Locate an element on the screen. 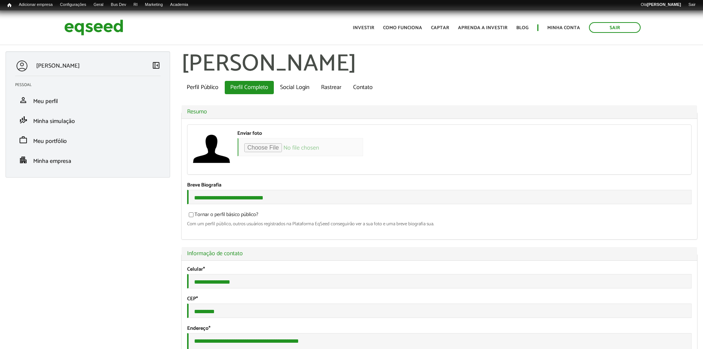 The image size is (703, 349). a: workMeu portfólio is located at coordinates (88, 140).